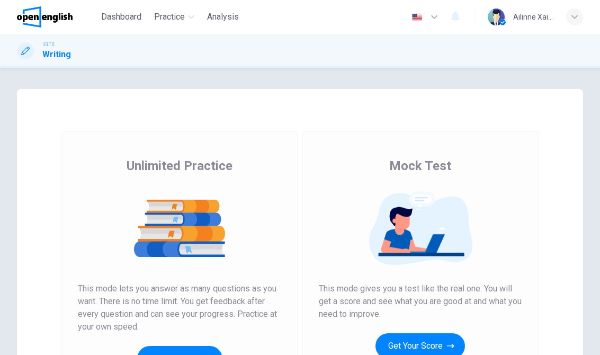 Image resolution: width=600 pixels, height=355 pixels. Describe the element at coordinates (496, 17) in the screenshot. I see `img: Profile picture` at that location.